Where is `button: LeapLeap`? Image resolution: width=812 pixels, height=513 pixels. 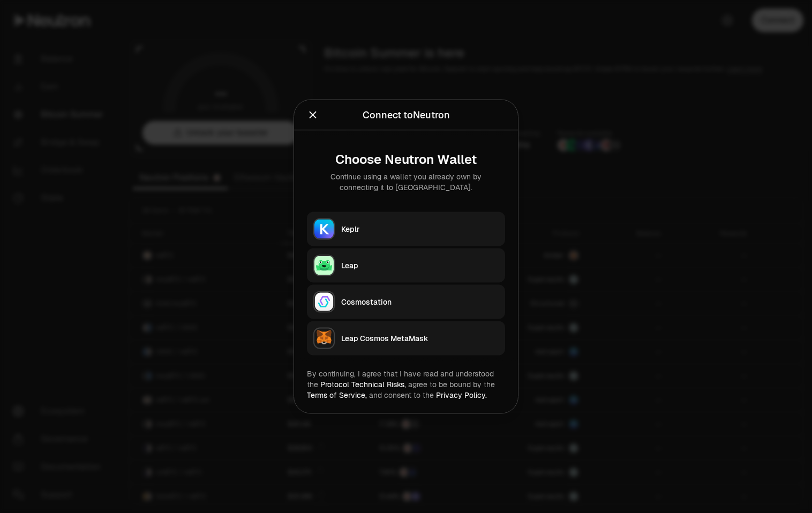
button: LeapLeap is located at coordinates (406, 265).